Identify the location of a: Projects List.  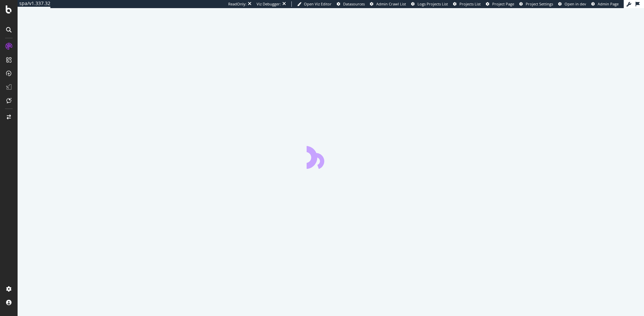
(466, 4).